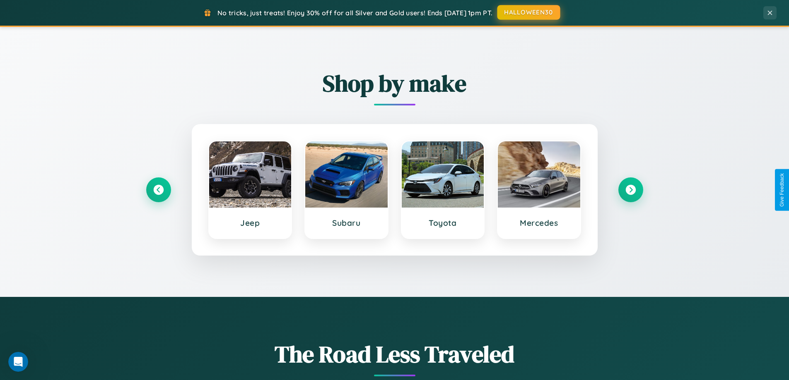 This screenshot has width=789, height=380. Describe the element at coordinates (394, 354) in the screenshot. I see `h1: The Road Less Traveled` at that location.